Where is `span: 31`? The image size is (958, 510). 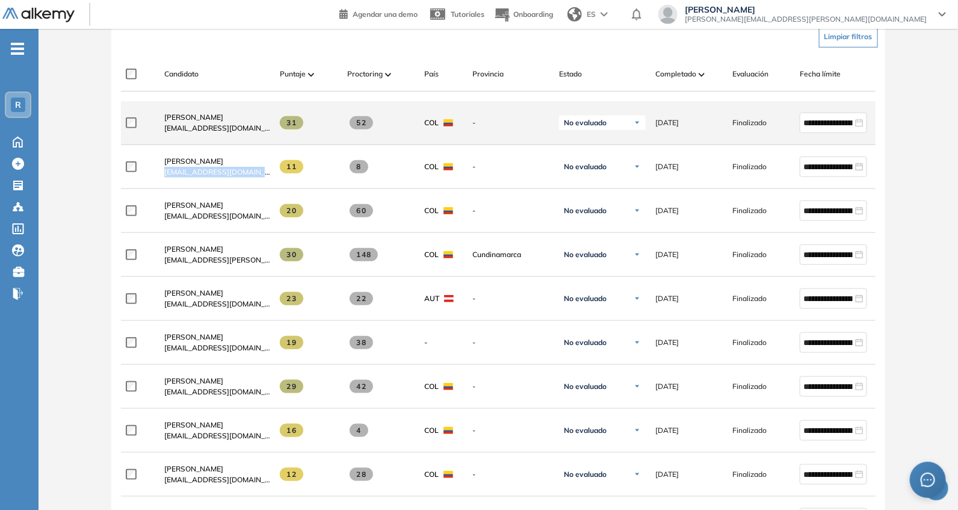
span: 31 is located at coordinates (291, 123).